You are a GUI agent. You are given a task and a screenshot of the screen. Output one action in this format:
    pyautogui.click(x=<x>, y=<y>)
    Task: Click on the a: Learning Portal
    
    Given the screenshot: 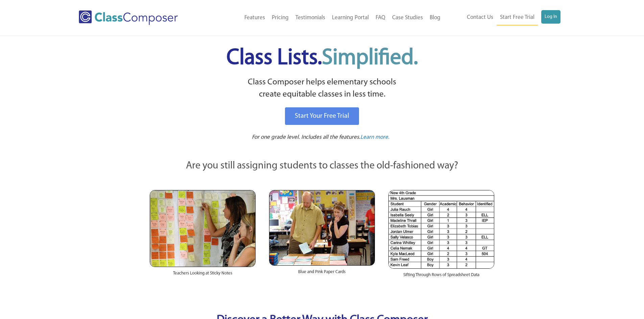 What is the action you would take?
    pyautogui.click(x=350, y=18)
    